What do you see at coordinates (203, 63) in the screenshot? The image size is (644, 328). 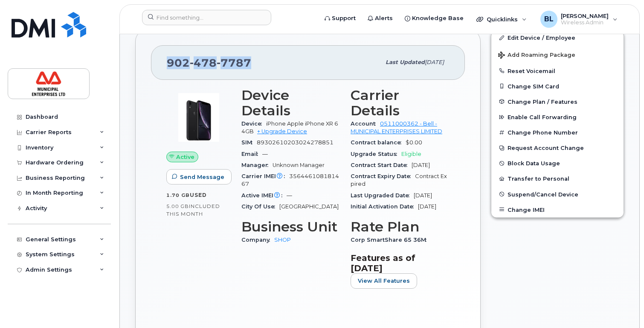 I see `span: 478` at bounding box center [203, 63].